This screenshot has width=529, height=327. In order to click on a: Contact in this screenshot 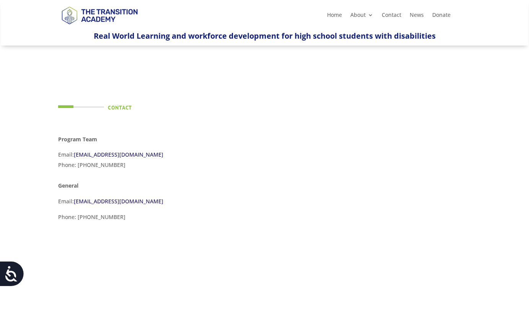, I will do `click(391, 16)`.